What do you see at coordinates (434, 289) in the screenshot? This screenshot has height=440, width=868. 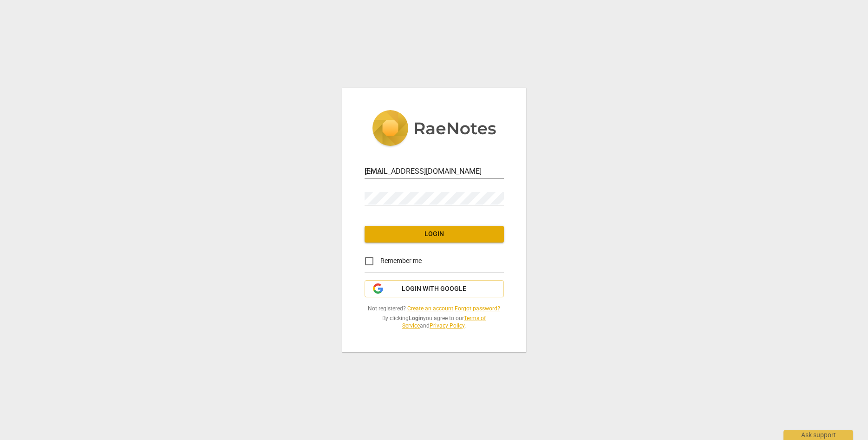 I see `span: Login with Google` at bounding box center [434, 289].